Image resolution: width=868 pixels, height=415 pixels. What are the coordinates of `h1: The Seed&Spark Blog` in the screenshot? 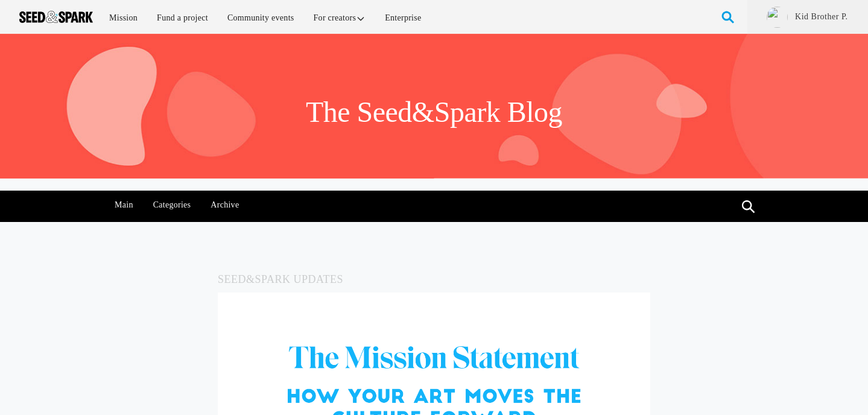 It's located at (434, 113).